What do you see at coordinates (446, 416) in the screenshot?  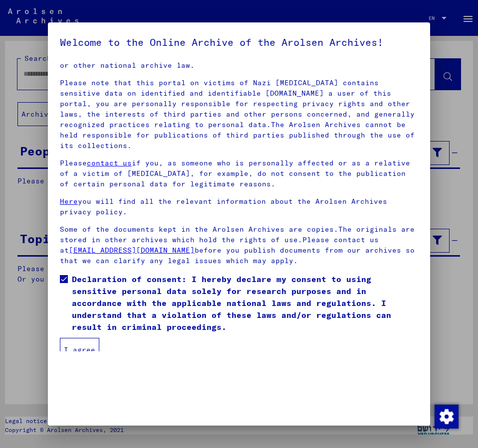 I see `div: Change consent` at bounding box center [446, 416].